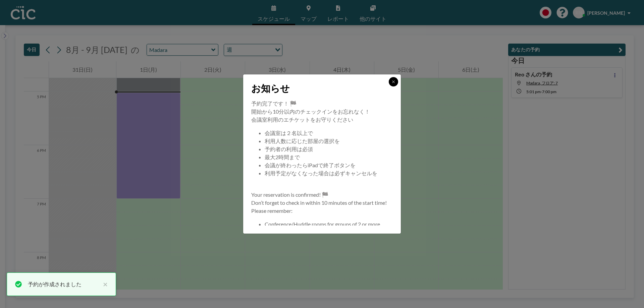 This screenshot has height=308, width=644. What do you see at coordinates (271, 89) in the screenshot?
I see `span: お知らせ` at bounding box center [271, 89].